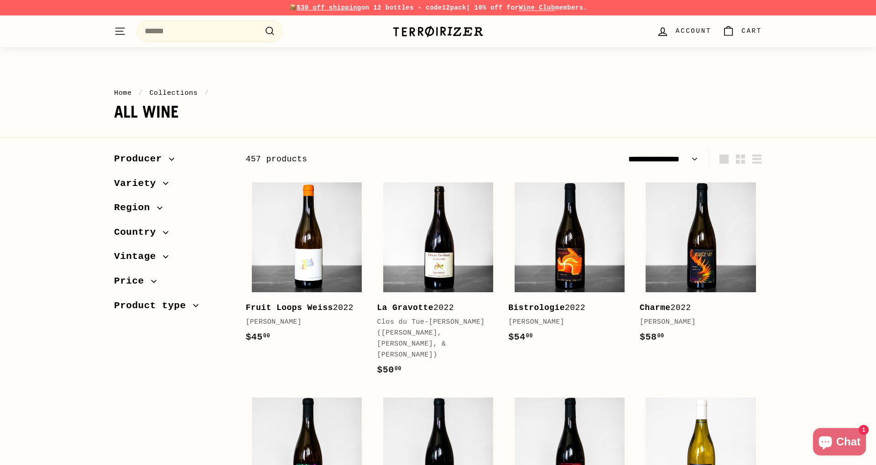  What do you see at coordinates (172, 161) in the screenshot?
I see `button: Producer` at bounding box center [172, 161].